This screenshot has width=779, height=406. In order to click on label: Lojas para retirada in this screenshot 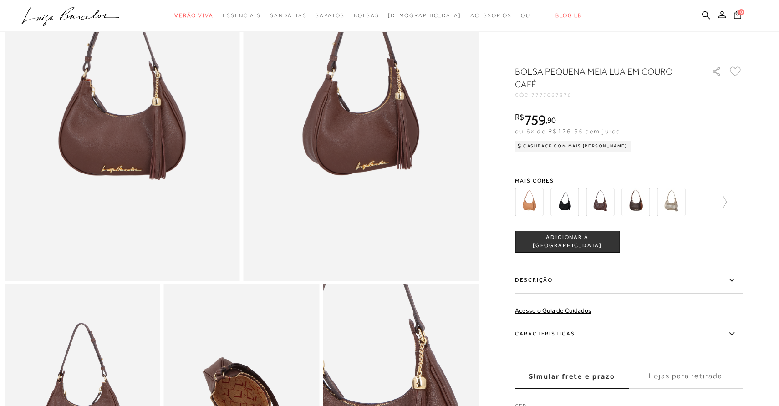, I will do `click(685, 376)`.